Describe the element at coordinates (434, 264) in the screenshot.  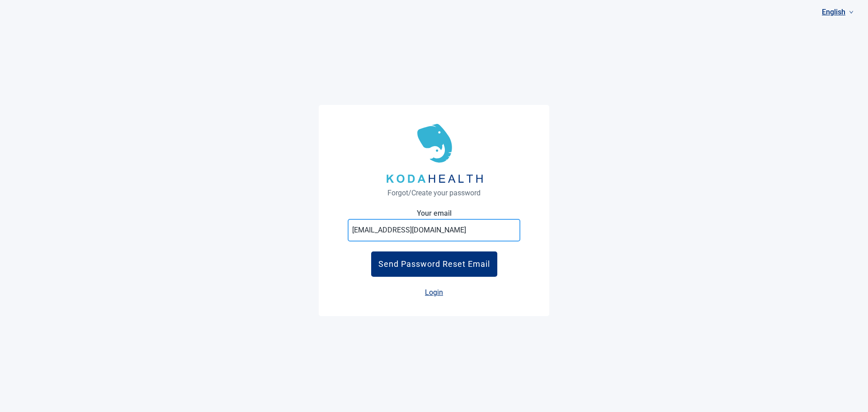
I see `button: Send Password Reset Email` at that location.